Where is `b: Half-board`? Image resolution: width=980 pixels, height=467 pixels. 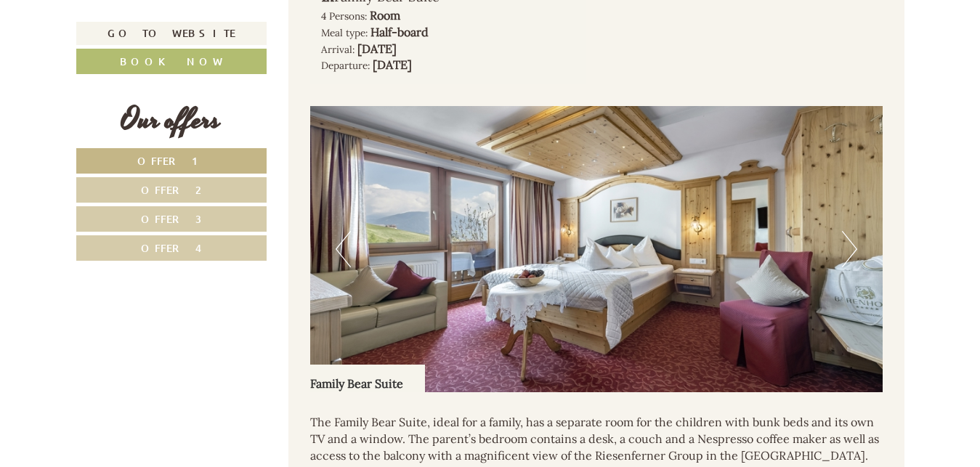 b: Half-board is located at coordinates (399, 32).